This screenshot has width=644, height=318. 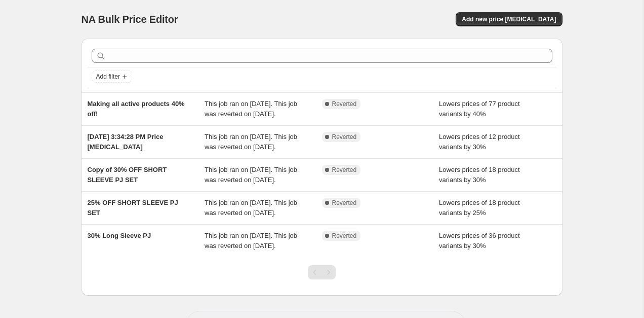 I want to click on span: Lowers prices of 18 product variants by 25%, so click(x=480, y=207).